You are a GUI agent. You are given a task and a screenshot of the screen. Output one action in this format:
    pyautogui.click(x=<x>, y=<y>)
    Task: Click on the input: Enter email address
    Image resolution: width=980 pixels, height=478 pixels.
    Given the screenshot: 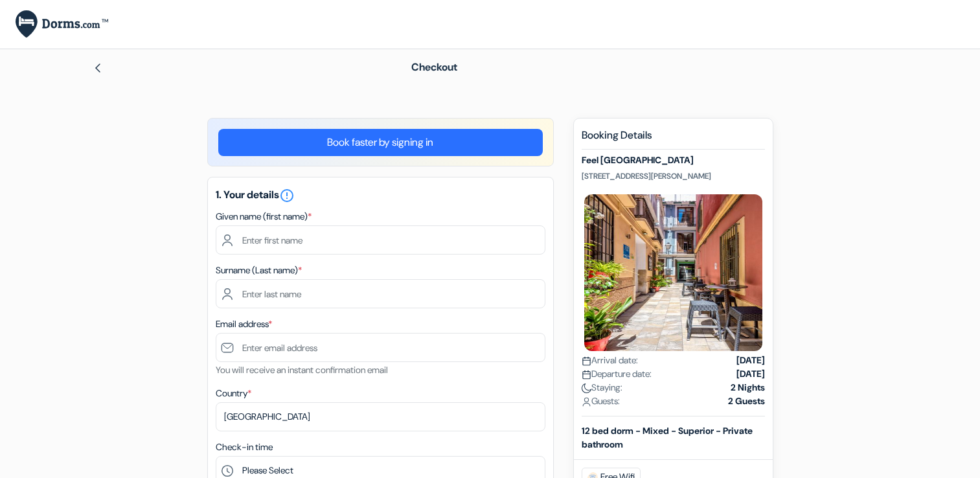 What is the action you would take?
    pyautogui.click(x=380, y=347)
    